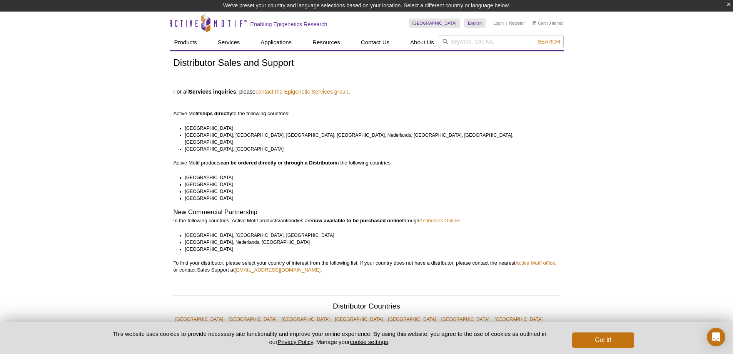  I want to click on a: Services, so click(229, 42).